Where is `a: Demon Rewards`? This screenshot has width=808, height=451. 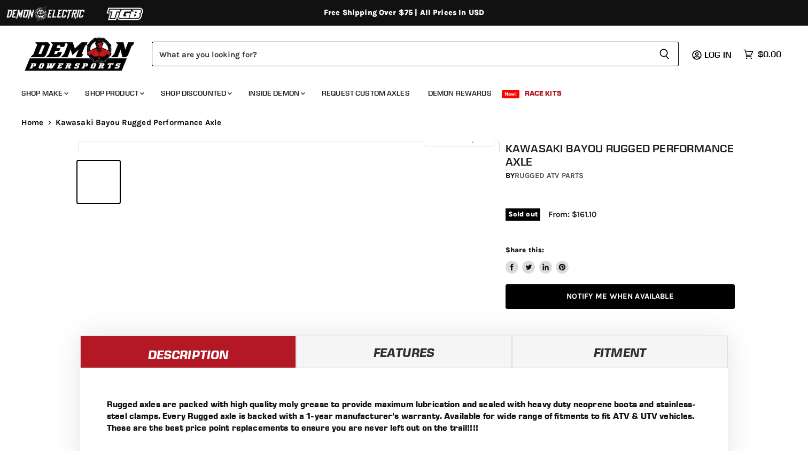 a: Demon Rewards is located at coordinates (460, 93).